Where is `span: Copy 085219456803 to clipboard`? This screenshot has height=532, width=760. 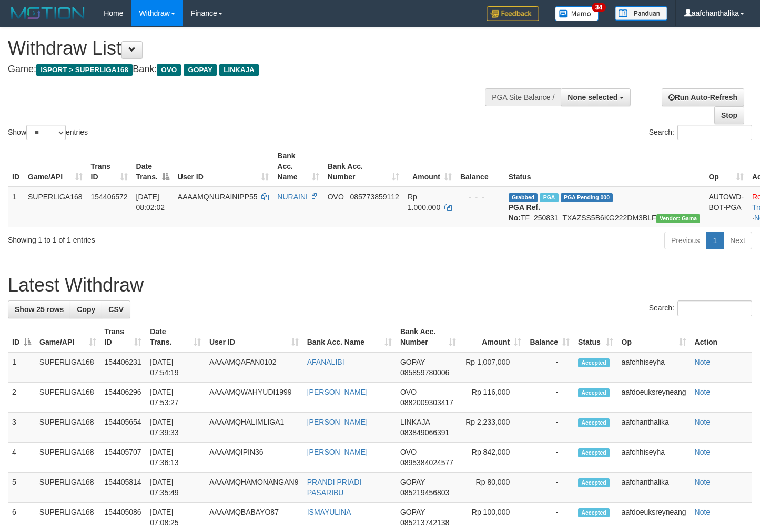
span: Copy 085219456803 to clipboard is located at coordinates (425, 493).